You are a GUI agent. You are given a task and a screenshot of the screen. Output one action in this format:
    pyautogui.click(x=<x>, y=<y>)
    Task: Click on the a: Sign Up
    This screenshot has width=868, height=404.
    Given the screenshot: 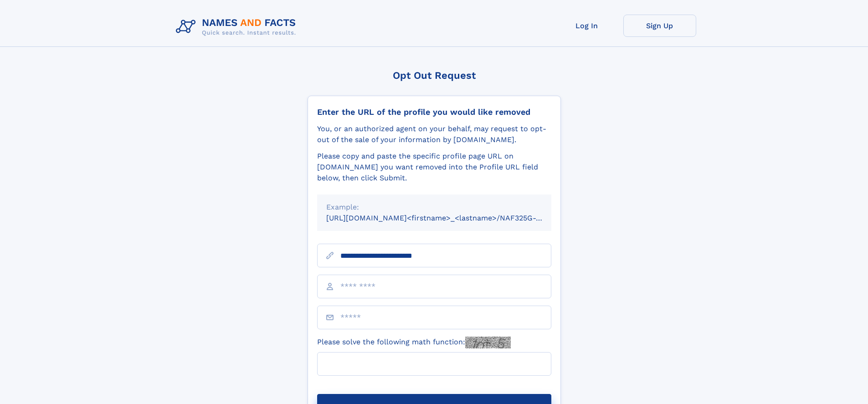 What is the action you would take?
    pyautogui.click(x=660, y=25)
    